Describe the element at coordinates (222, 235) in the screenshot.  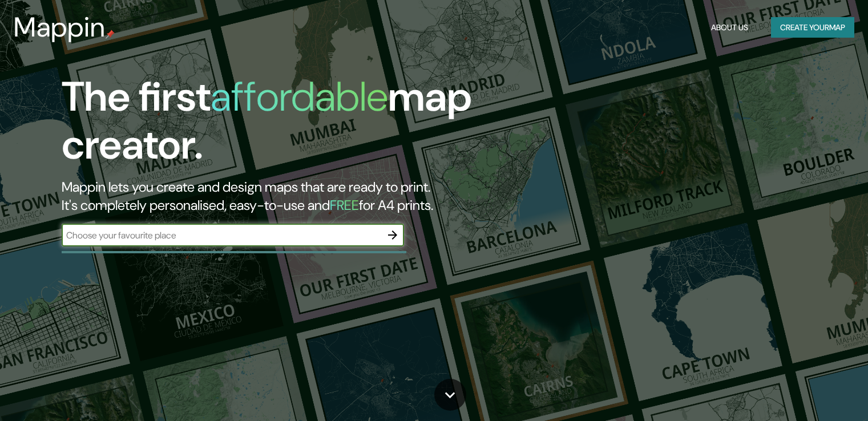
I see `input: Choose your favourite place` at that location.